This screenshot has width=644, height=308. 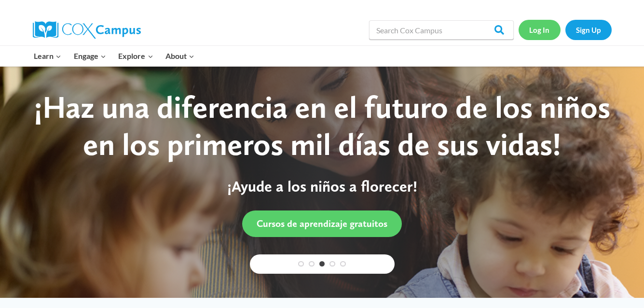 I want to click on nav: Primary Navigation, so click(x=115, y=56).